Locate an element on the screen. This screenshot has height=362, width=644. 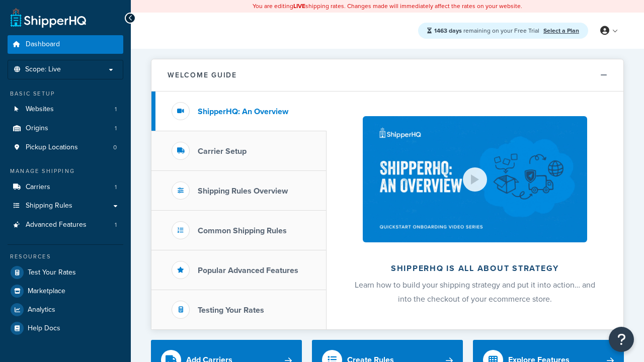
span: Advanced Features is located at coordinates (56, 225).